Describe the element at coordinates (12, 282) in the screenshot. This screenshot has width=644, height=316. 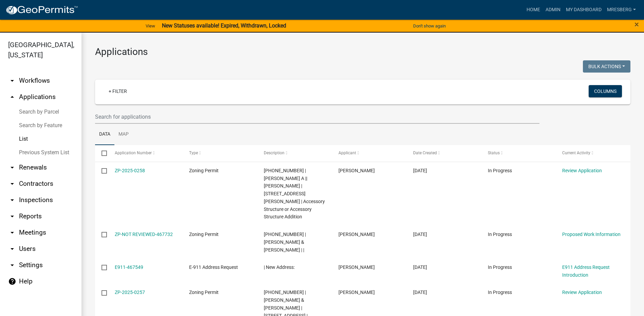
I see `i: help` at that location.